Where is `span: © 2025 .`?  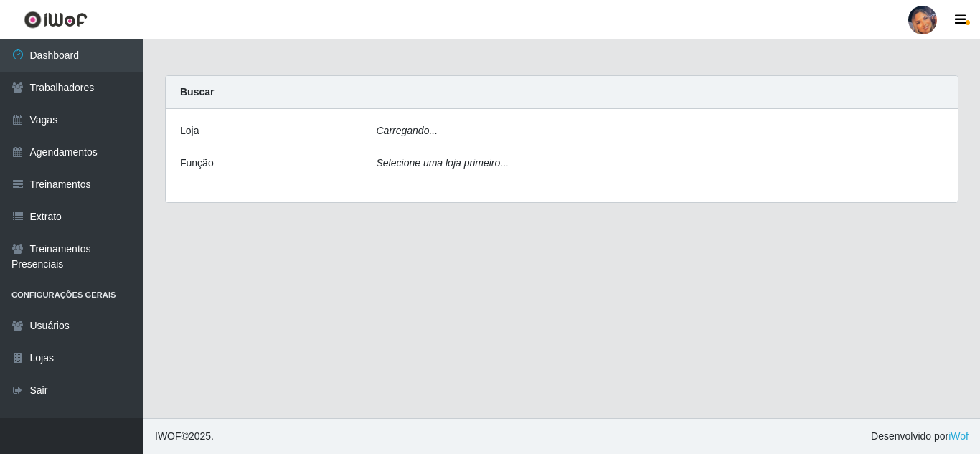 span: © 2025 . is located at coordinates (185, 436).